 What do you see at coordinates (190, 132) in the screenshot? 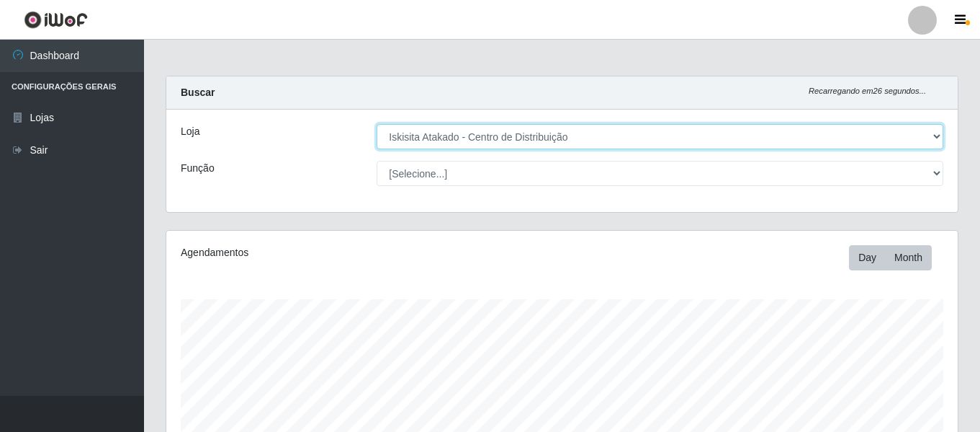
I see `label: Loja` at bounding box center [190, 132].